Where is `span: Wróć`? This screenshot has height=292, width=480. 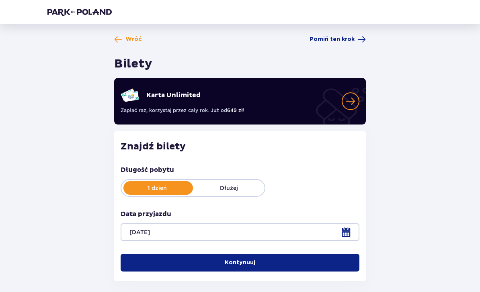 span: Wróć is located at coordinates (133, 39).